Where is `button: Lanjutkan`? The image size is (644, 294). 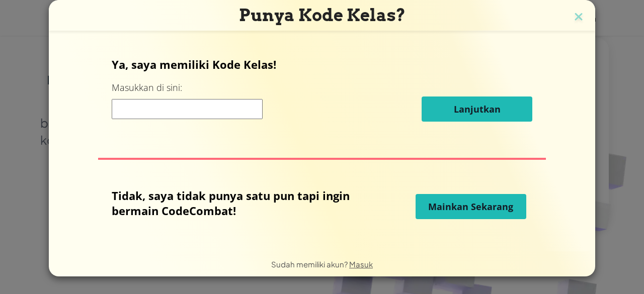
button: Lanjutkan is located at coordinates (477, 109).